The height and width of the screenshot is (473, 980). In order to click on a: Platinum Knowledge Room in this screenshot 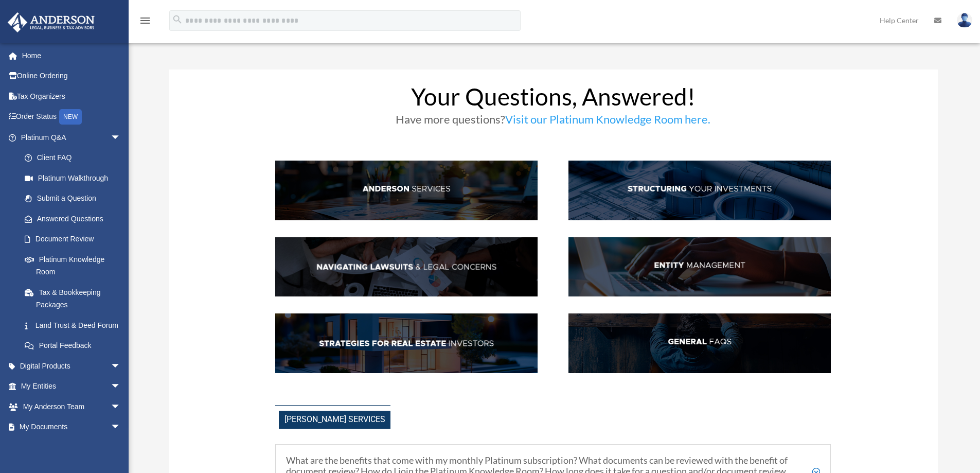, I will do `click(75, 266)`.